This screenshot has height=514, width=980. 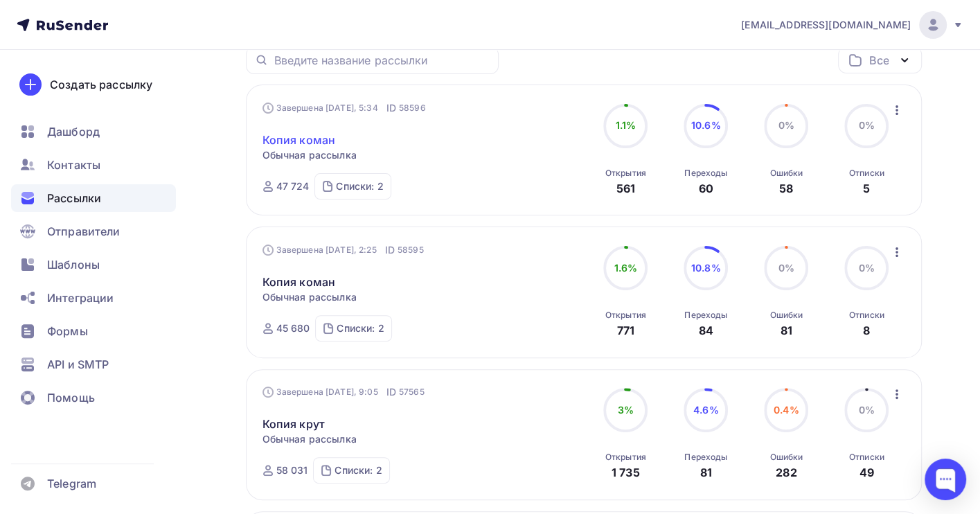 What do you see at coordinates (706, 409) in the screenshot?
I see `span: 4.6%` at bounding box center [706, 409].